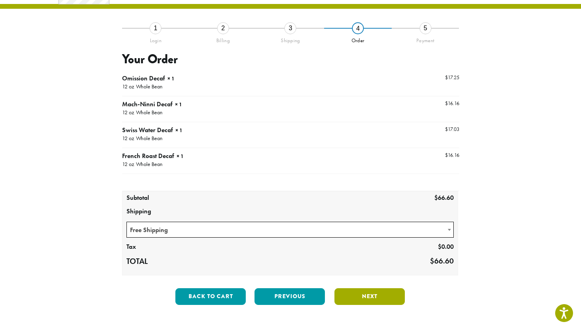  I want to click on th: Total, so click(156, 261).